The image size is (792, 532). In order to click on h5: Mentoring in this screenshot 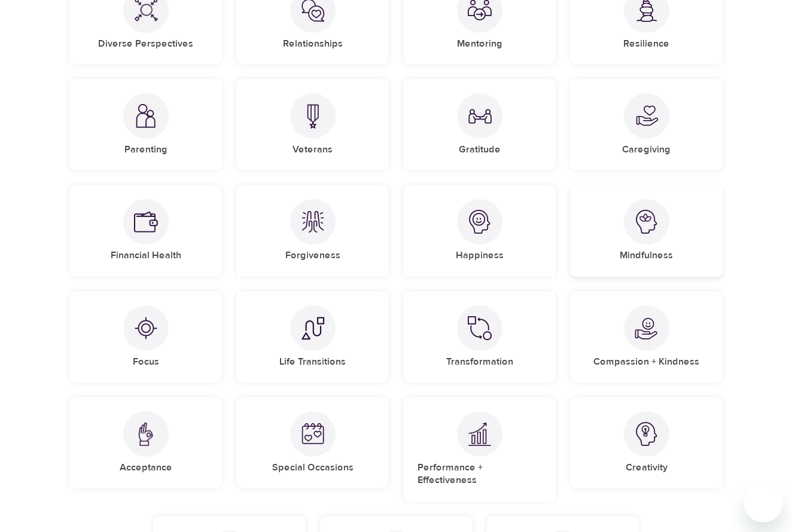, I will do `click(480, 44)`.